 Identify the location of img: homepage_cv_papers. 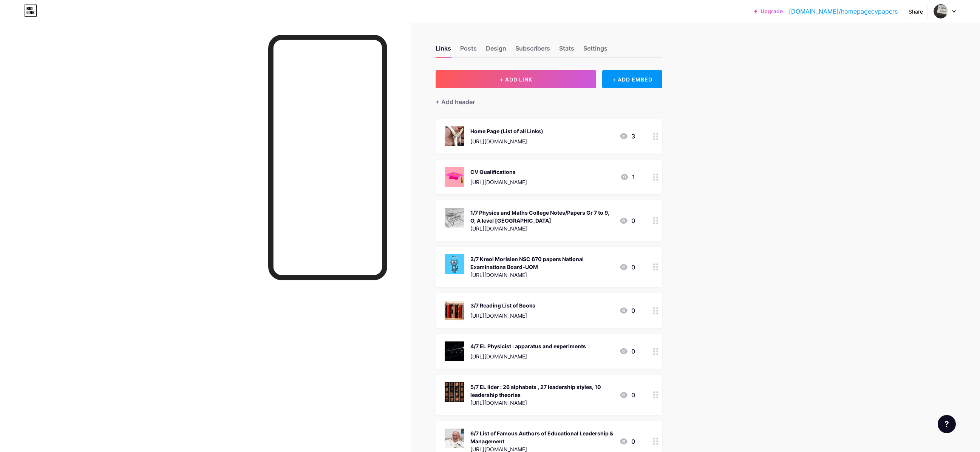
(940, 11).